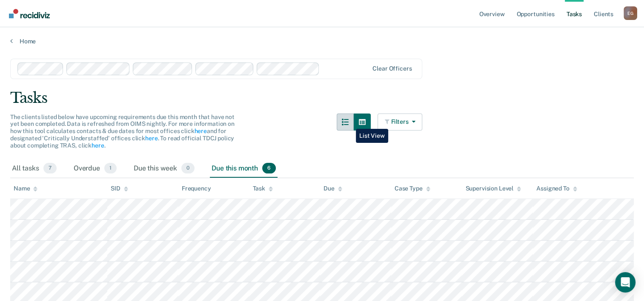  Describe the element at coordinates (34, 169) in the screenshot. I see `div: All tasks7` at that location.